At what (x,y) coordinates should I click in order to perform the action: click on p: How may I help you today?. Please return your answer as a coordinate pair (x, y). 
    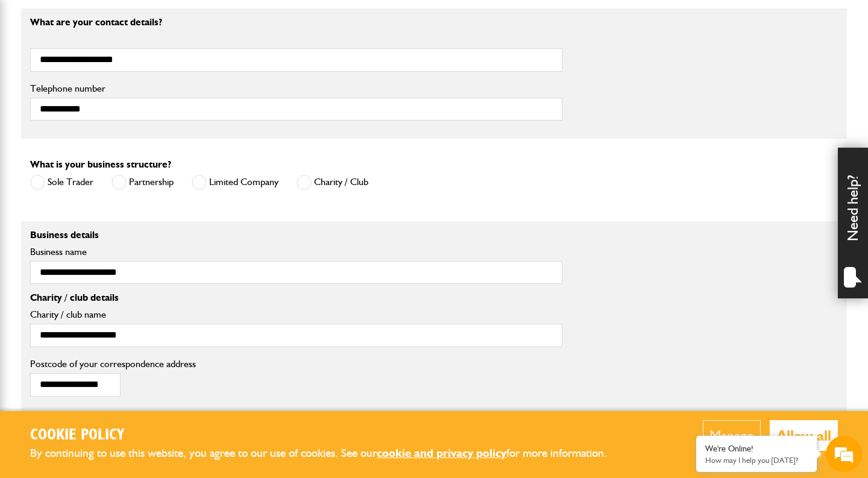
    Looking at the image, I should click on (757, 460).